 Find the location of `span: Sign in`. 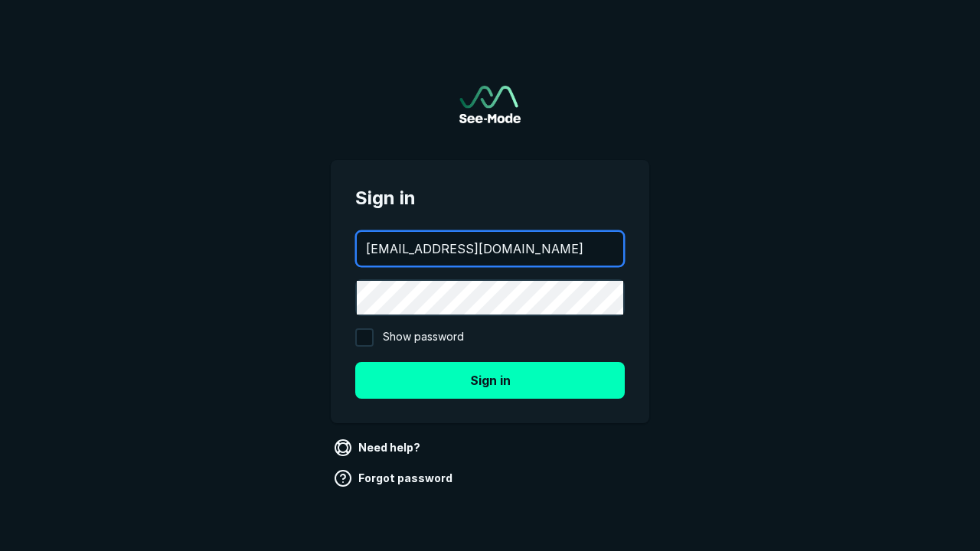

span: Sign in is located at coordinates (490, 198).